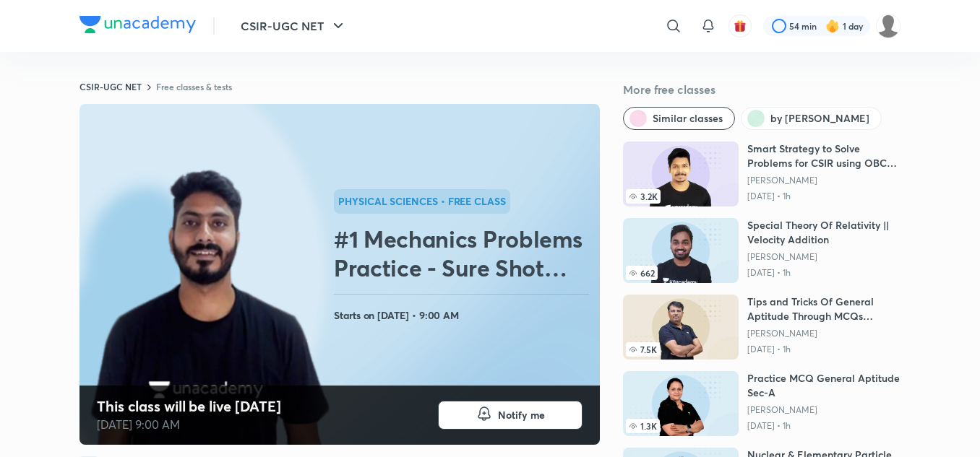 Image resolution: width=980 pixels, height=457 pixels. What do you see at coordinates (642, 273) in the screenshot?
I see `span: 662` at bounding box center [642, 273].